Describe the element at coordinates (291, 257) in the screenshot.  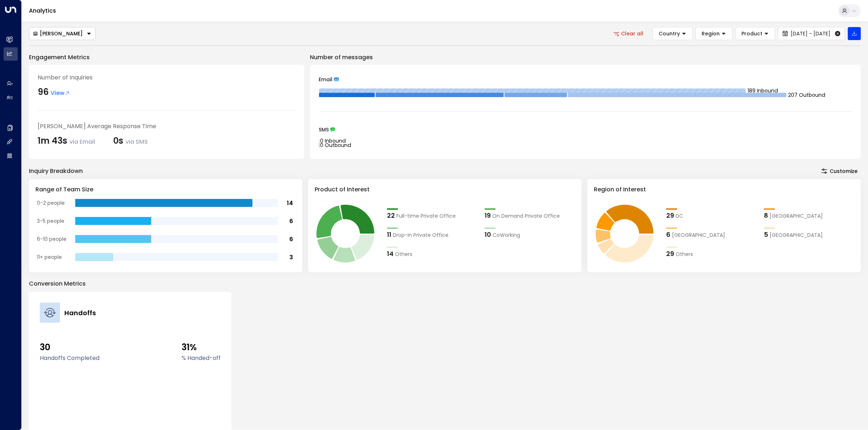
I see `tspan: 3` at that location.